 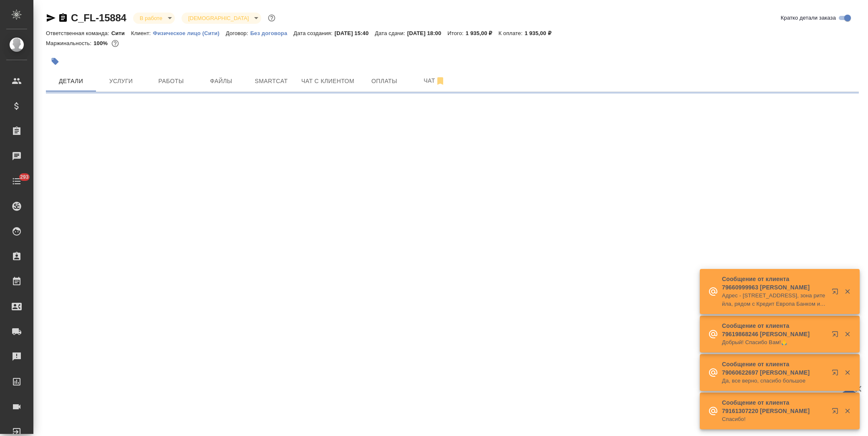 I want to click on p: Маржинальность:, so click(x=70, y=43).